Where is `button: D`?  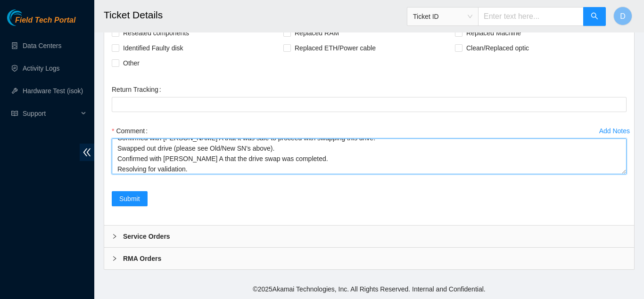 button: D is located at coordinates (622, 16).